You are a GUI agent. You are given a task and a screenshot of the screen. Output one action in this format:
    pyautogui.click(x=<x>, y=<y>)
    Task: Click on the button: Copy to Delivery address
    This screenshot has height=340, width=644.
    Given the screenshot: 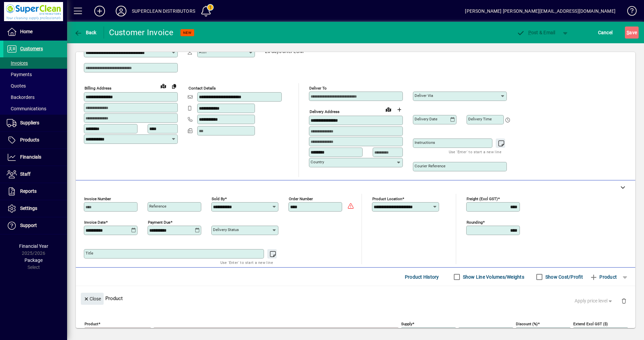 What is the action you would take?
    pyautogui.click(x=174, y=86)
    